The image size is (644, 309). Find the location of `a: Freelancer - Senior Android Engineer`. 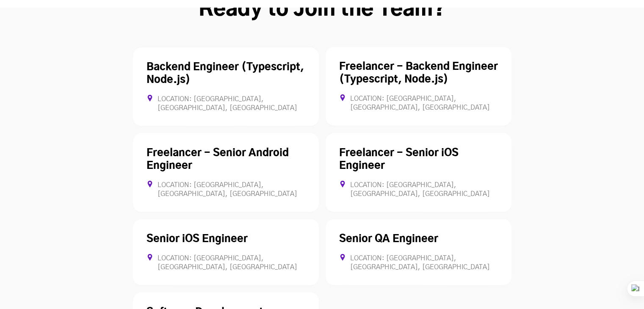

a: Freelancer - Senior Android Engineer is located at coordinates (217, 159).